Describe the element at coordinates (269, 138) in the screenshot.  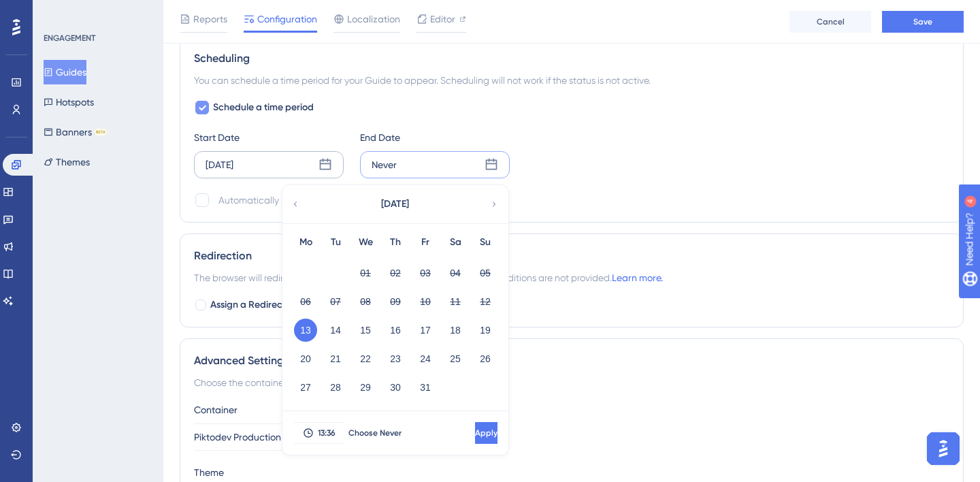
I see `div: Start Date` at that location.